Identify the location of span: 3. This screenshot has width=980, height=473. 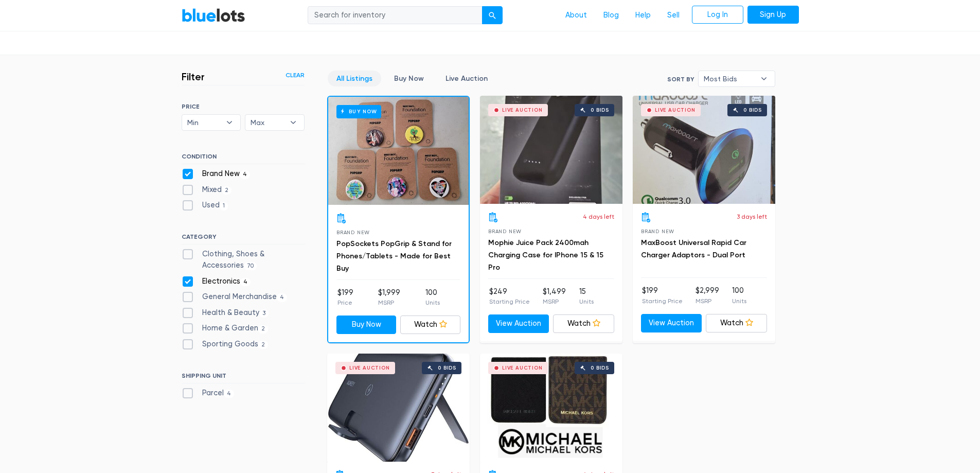
(263, 313).